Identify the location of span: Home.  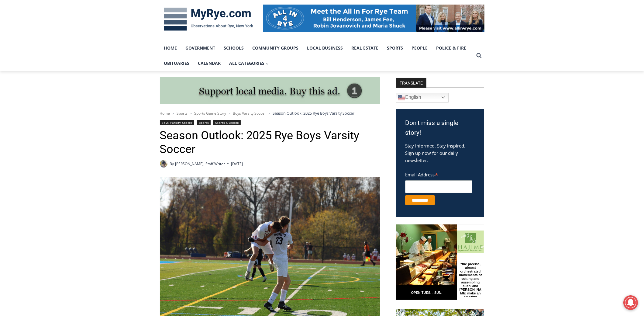
(165, 113).